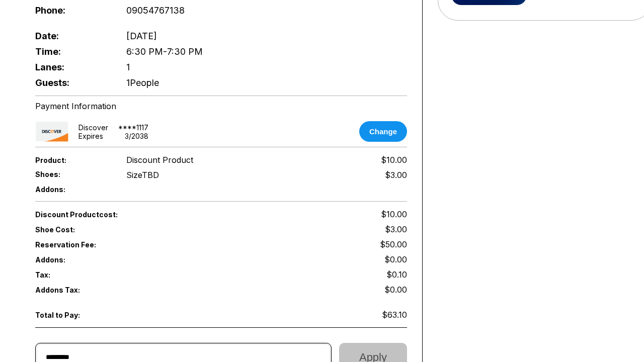 The image size is (644, 362). I want to click on span: Time:, so click(73, 52).